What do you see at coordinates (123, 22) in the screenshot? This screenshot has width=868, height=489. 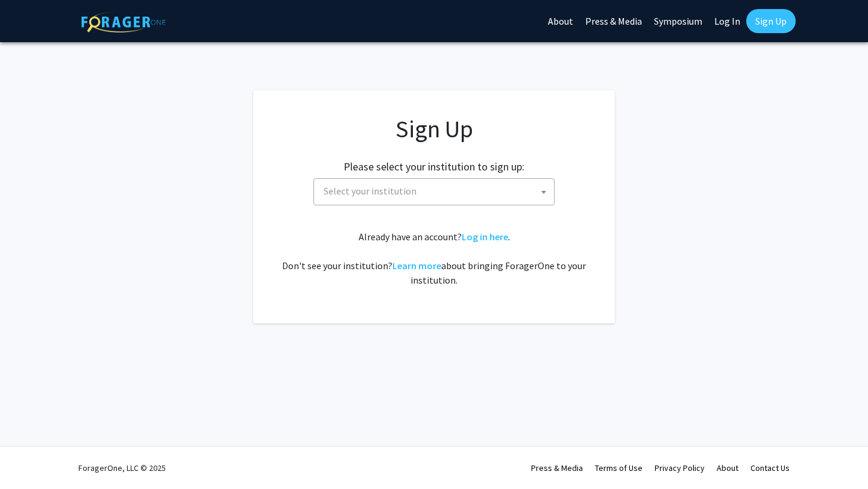 I see `img: ForagerOne Logo` at bounding box center [123, 22].